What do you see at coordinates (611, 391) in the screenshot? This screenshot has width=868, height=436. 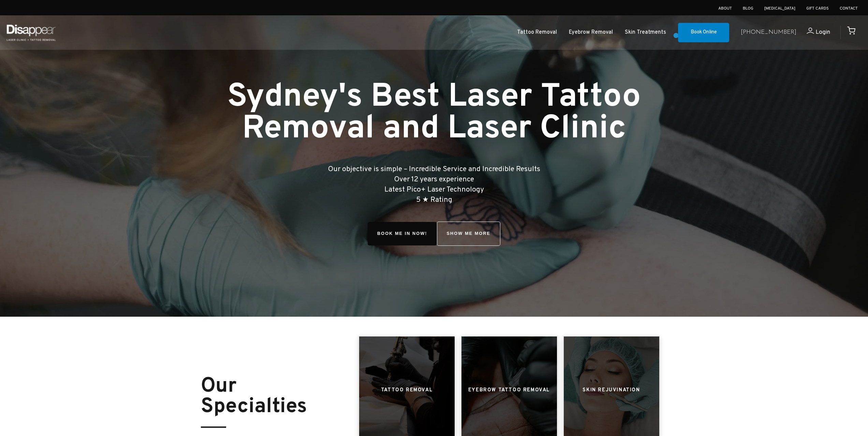 I see `h3: Skin Rejuvination` at bounding box center [611, 391].